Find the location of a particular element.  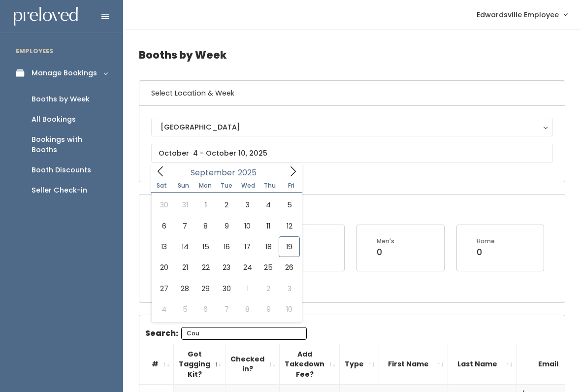

span: September 30, 2025 is located at coordinates (226, 289).